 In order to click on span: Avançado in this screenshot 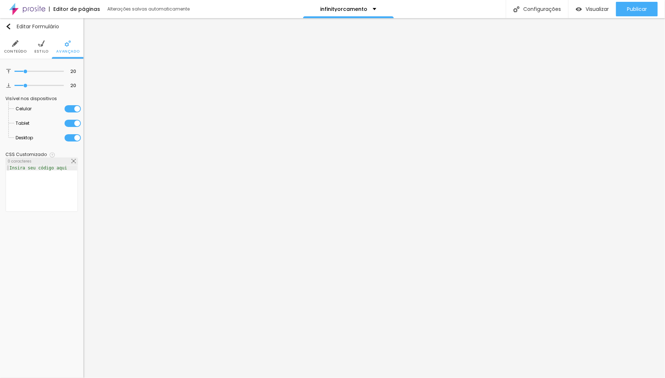, I will do `click(68, 51)`.